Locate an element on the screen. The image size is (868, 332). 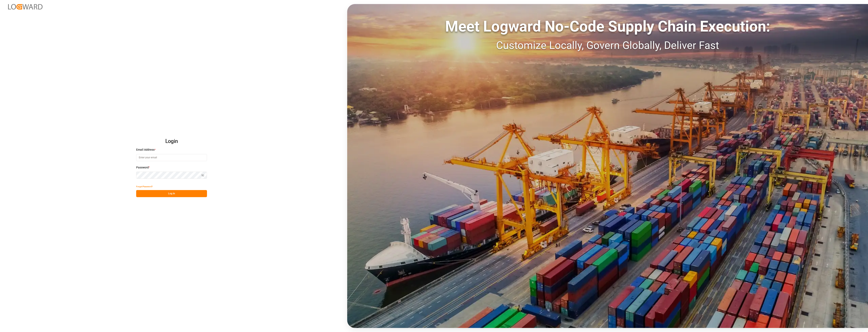
h2: Login is located at coordinates (172, 141).